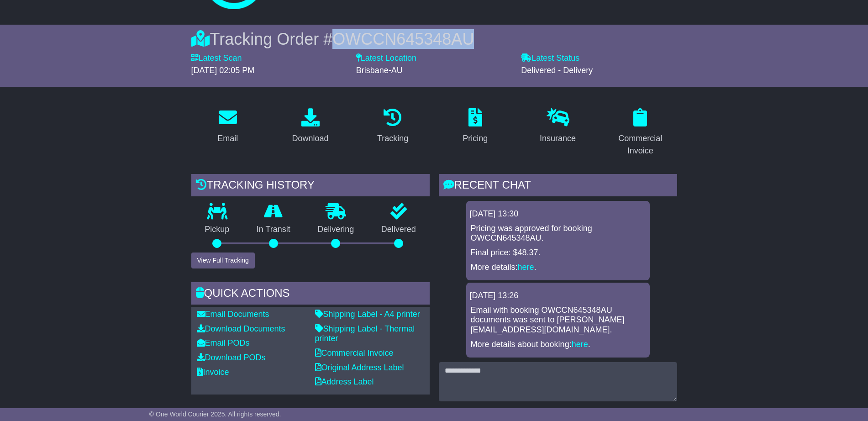 This screenshot has width=868, height=421. Describe the element at coordinates (475, 127) in the screenshot. I see `a: Pricing` at that location.